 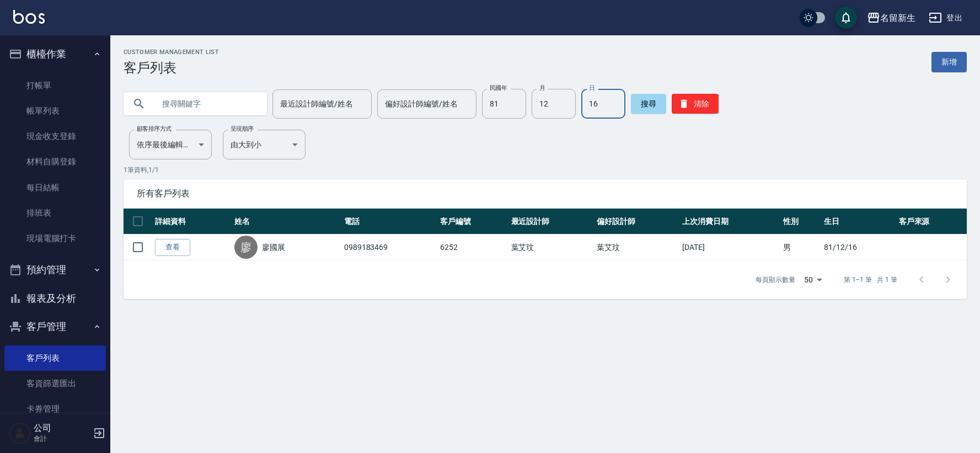 I want to click on a: 廖國展, so click(x=274, y=247).